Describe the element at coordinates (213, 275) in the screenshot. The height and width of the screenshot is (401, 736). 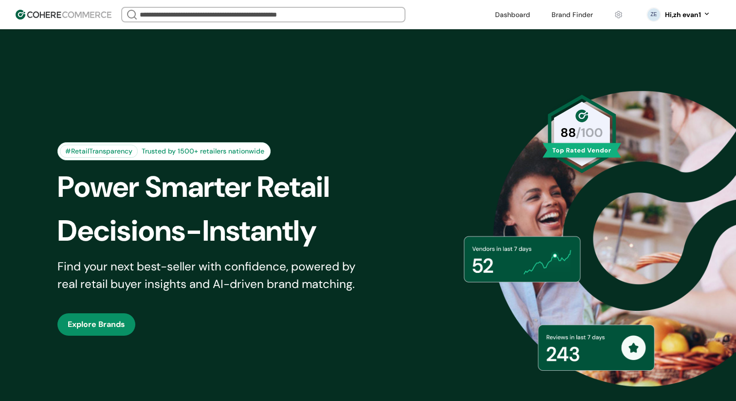
I see `div: Find your next best-seller with confidence, powered by real retail buyer insights and AI-driven b...` at that location.